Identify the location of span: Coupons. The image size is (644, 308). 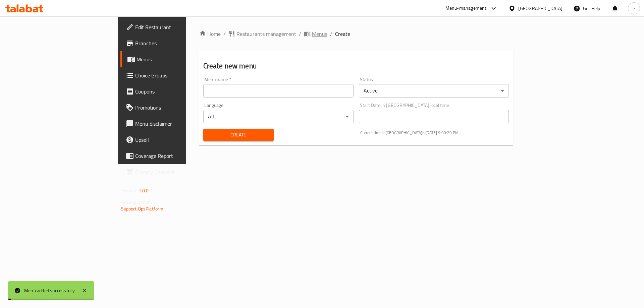
(177, 91).